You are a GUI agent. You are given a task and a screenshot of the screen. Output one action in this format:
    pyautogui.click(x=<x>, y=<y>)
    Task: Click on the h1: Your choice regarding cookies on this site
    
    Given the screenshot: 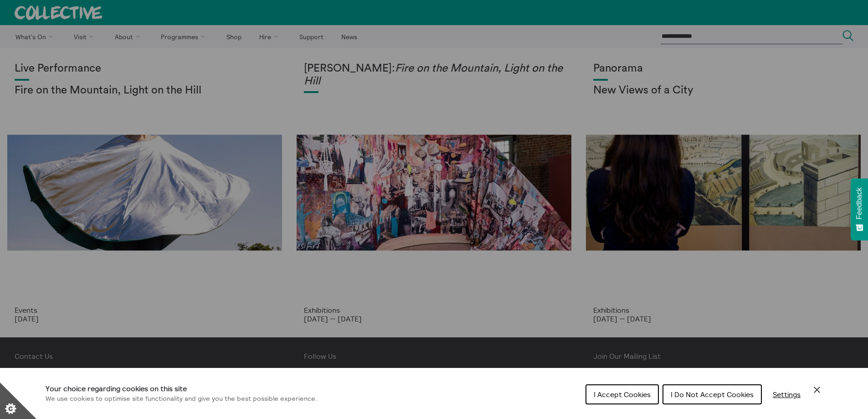 What is the action you would take?
    pyautogui.click(x=181, y=388)
    